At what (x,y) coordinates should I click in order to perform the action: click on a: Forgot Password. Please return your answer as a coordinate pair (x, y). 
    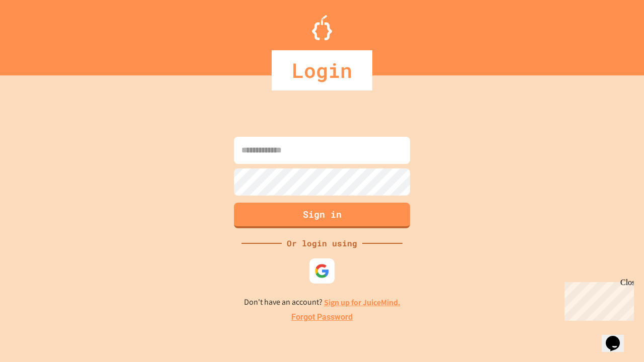
    Looking at the image, I should click on (322, 318).